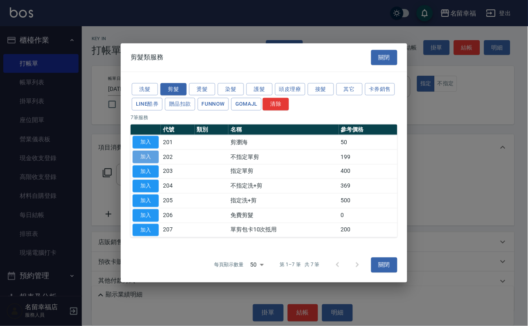 The image size is (528, 326). What do you see at coordinates (368, 186) in the screenshot?
I see `td: 369` at bounding box center [368, 186].